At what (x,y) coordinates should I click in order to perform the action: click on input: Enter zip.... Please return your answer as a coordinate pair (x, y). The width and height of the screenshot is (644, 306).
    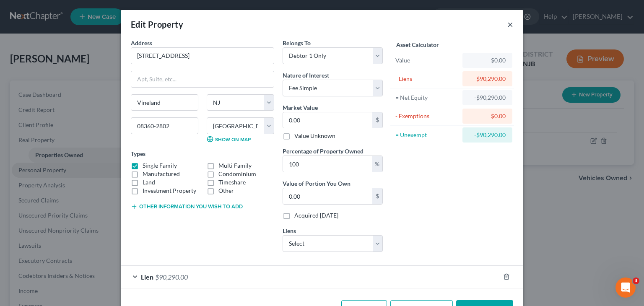
    Looking at the image, I should click on (165, 126).